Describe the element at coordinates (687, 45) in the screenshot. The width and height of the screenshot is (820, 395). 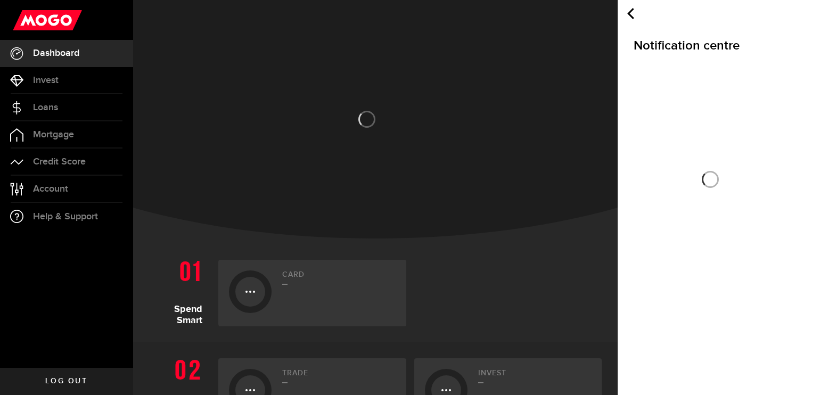
I see `span: Notification centre` at that location.